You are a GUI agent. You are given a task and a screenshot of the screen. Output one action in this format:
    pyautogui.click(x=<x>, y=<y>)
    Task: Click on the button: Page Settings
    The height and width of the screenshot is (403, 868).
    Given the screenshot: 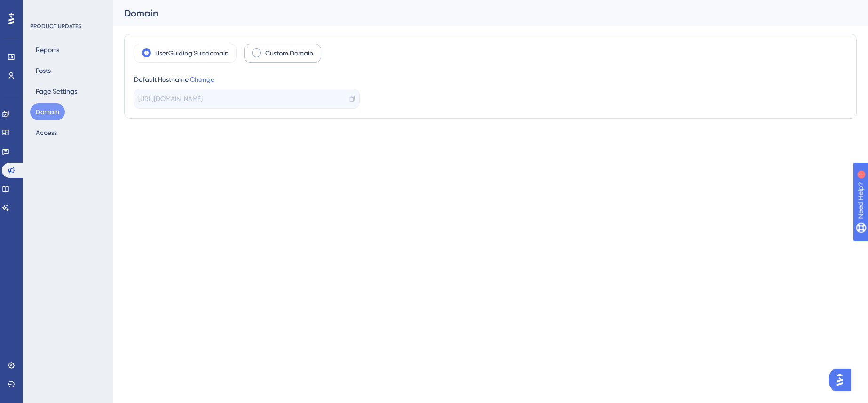 What is the action you would take?
    pyautogui.click(x=56, y=91)
    